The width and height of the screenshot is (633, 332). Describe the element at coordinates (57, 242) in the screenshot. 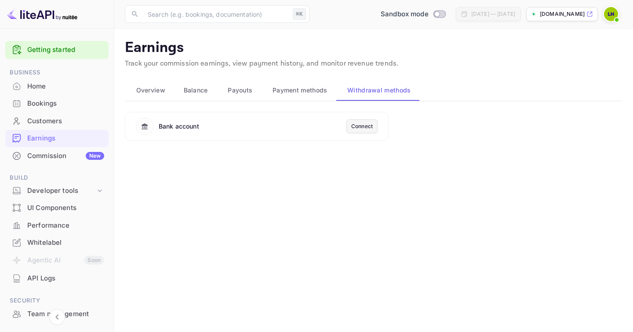

I see `a: Whitelabel` at that location.